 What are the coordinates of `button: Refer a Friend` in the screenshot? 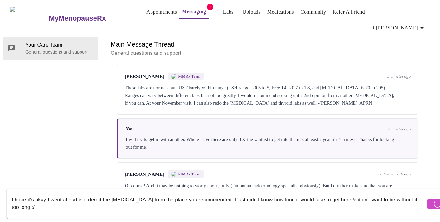 It's located at (349, 12).